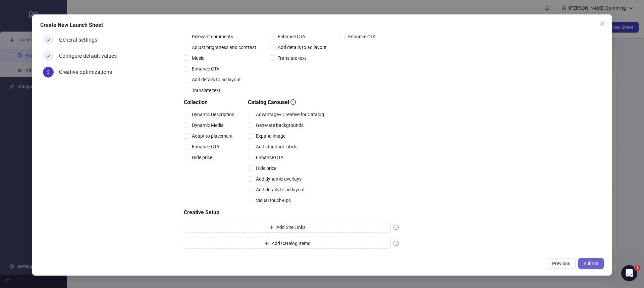 Image resolution: width=644 pixels, height=288 pixels. I want to click on span: 3, so click(49, 72).